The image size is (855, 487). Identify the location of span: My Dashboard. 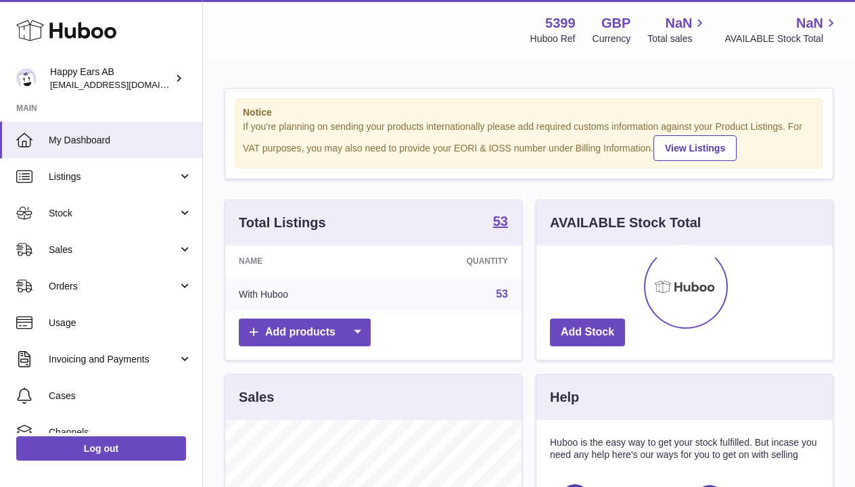
(120, 140).